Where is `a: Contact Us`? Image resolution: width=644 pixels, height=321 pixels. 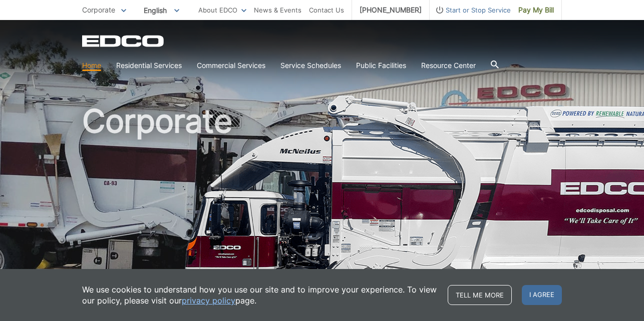
a: Contact Us is located at coordinates (326, 10).